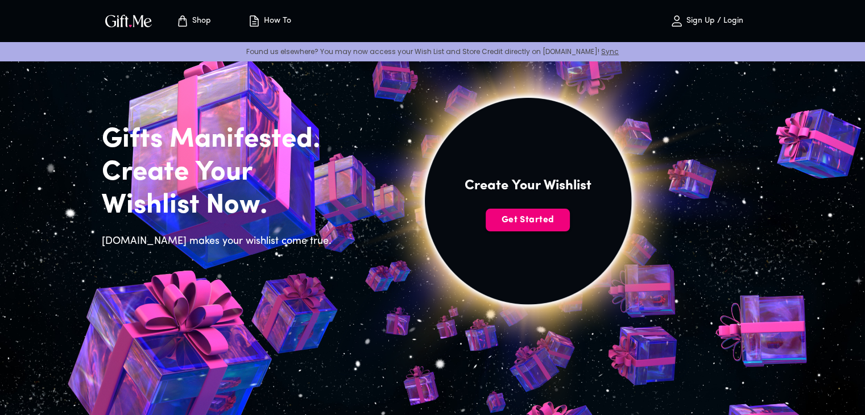 The image size is (865, 415). What do you see at coordinates (220, 173) in the screenshot?
I see `h2: Create Your` at bounding box center [220, 173].